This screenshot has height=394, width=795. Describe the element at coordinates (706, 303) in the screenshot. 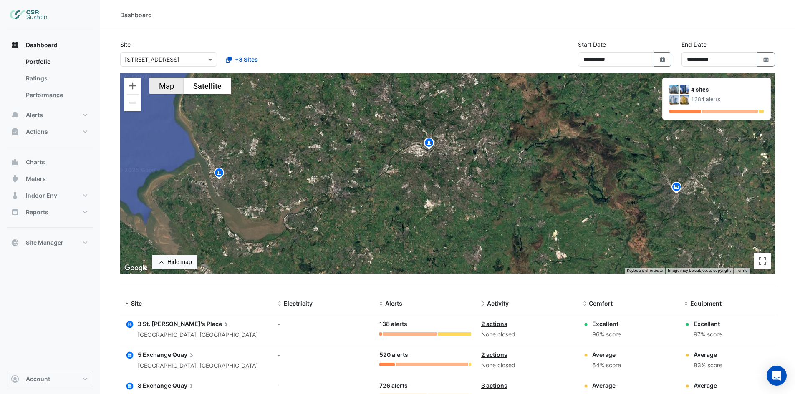

I see `span: Equipment` at that location.